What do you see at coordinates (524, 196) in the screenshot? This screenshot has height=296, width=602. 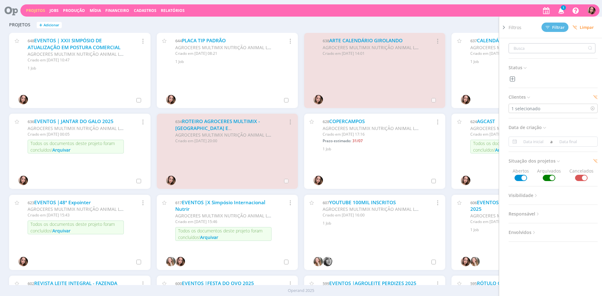 I see `span: Visibilidade` at bounding box center [524, 196].